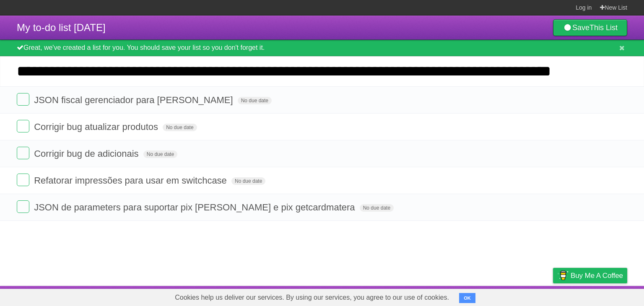 This screenshot has height=306, width=644. I want to click on span: Corrigir bug de adicionais, so click(87, 153).